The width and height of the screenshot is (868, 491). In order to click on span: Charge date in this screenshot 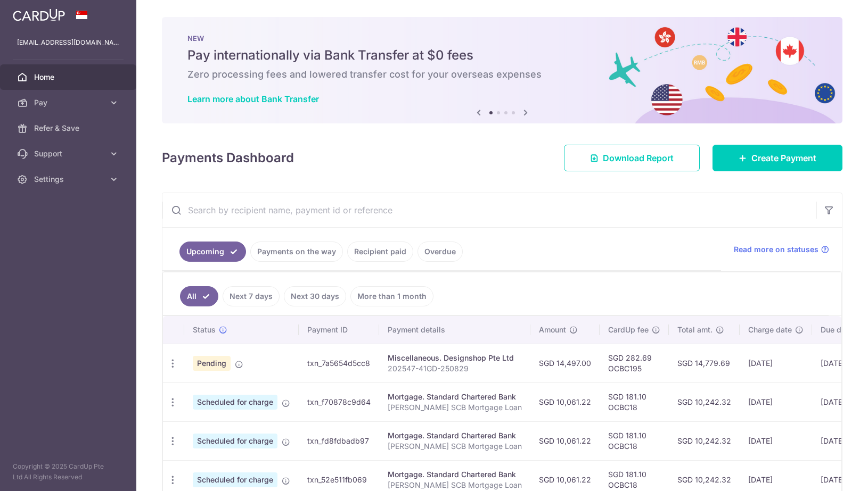, I will do `click(770, 330)`.